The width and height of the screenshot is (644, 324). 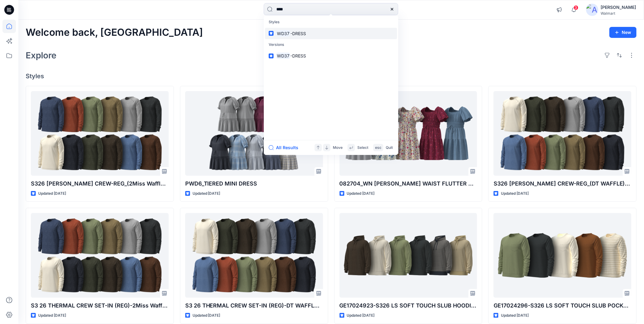 What do you see at coordinates (563, 255) in the screenshot?
I see `a: GE17024296-S326 LS SOFT TOUCH SLUB POCKET TEE` at bounding box center [563, 255].